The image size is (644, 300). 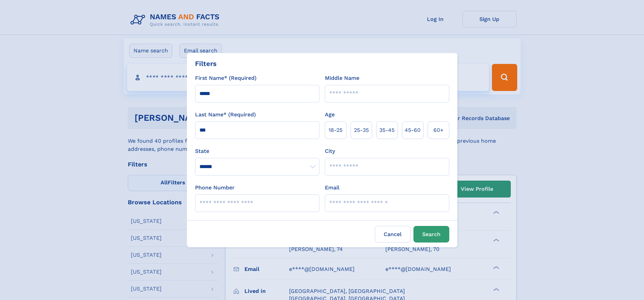 What do you see at coordinates (330, 115) in the screenshot?
I see `label: Age` at bounding box center [330, 115].